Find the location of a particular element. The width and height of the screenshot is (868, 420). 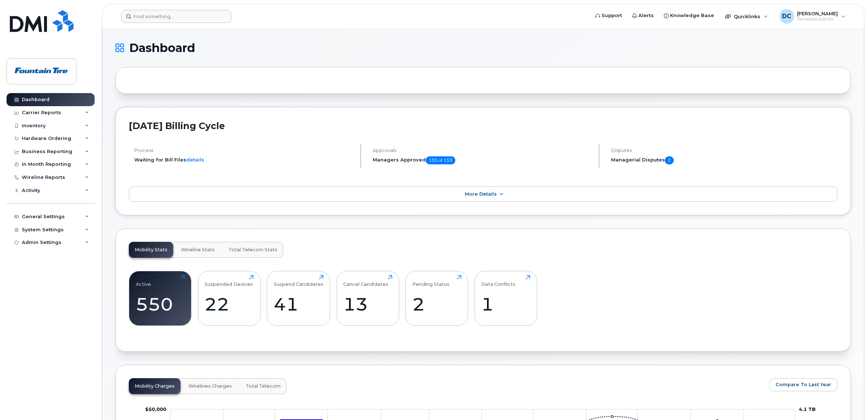

div: 22 is located at coordinates (229, 304).